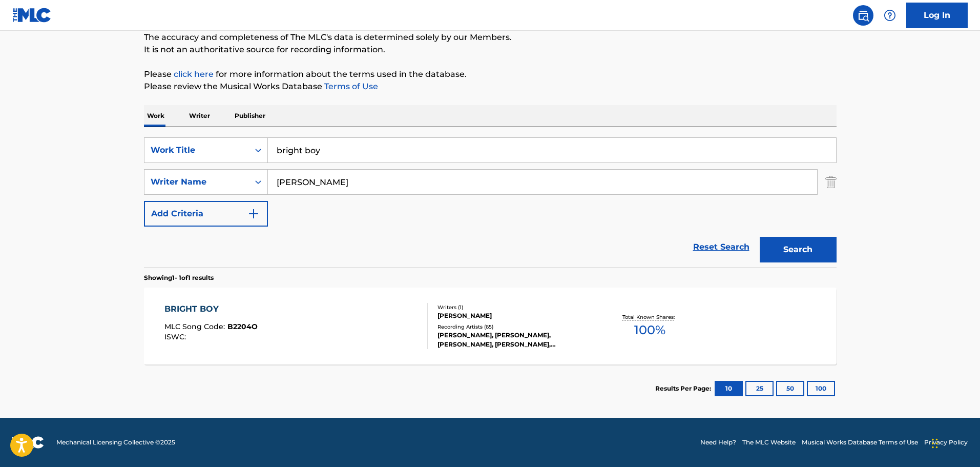 The height and width of the screenshot is (467, 980). I want to click on img: MLC Logo, so click(31, 15).